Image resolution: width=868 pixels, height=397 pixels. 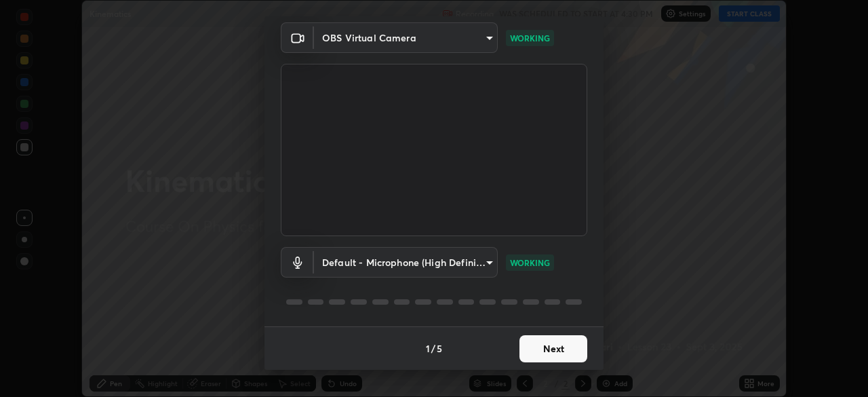 What do you see at coordinates (428, 348) in the screenshot?
I see `h4: 1` at bounding box center [428, 348].